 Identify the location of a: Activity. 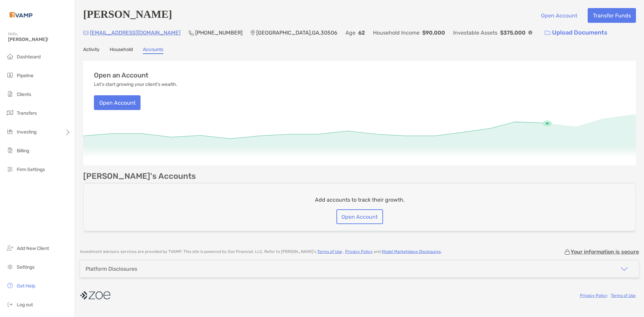
(91, 50).